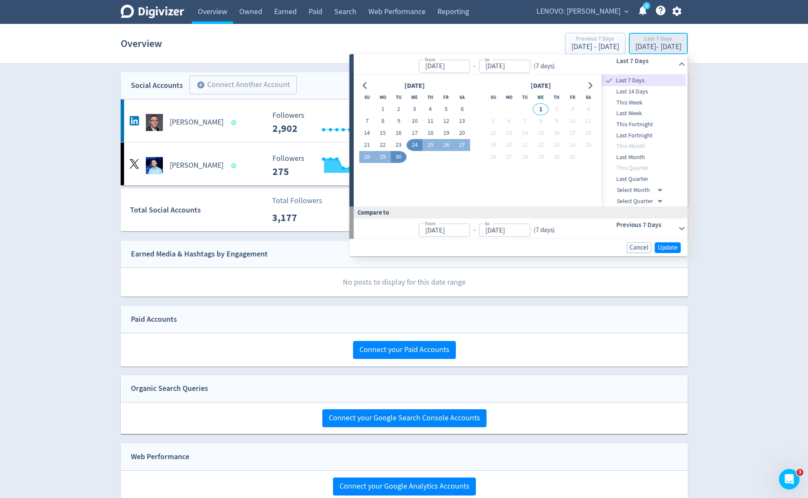 This screenshot has height=498, width=808. I want to click on button: 31, so click(572, 157).